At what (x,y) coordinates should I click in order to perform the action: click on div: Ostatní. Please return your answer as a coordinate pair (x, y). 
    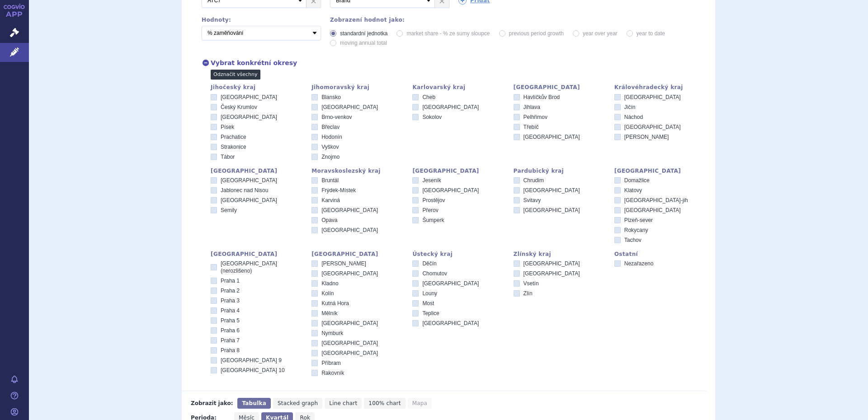
    Looking at the image, I should click on (660, 254).